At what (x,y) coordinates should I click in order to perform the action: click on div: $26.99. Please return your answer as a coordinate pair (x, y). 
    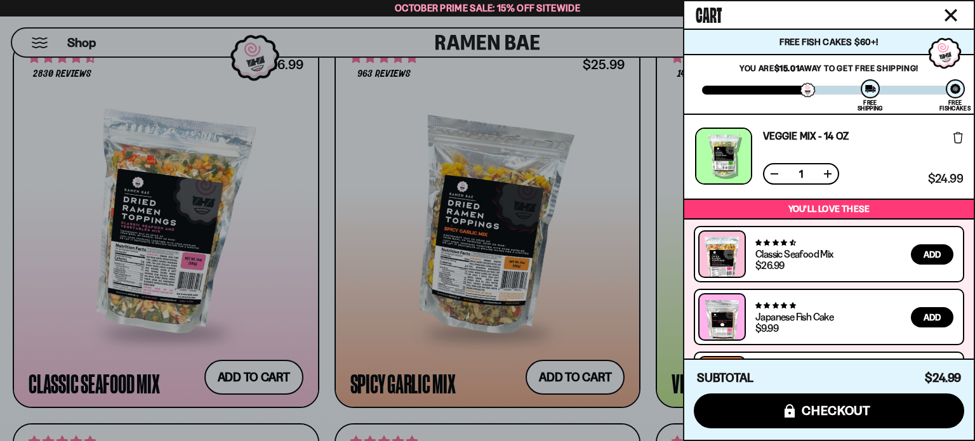
    Looking at the image, I should click on (770, 265).